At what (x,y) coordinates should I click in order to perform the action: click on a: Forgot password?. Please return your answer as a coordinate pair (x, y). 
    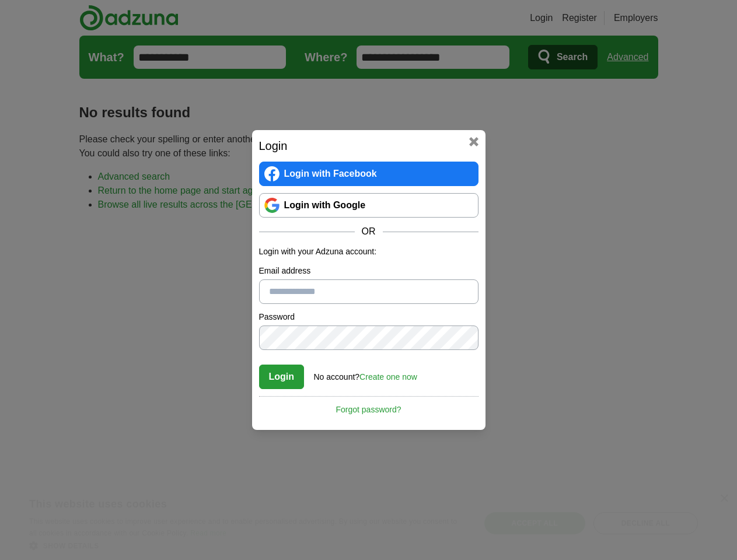
    Looking at the image, I should click on (369, 406).